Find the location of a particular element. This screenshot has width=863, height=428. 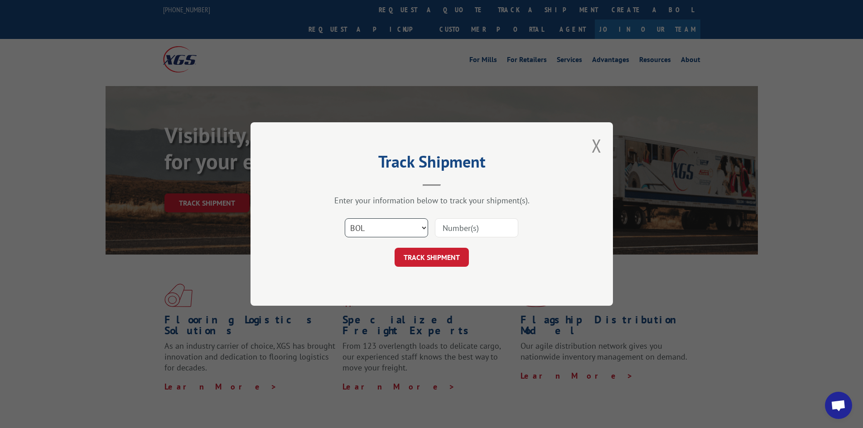

div: Enter your information below to track your shipment(s). is located at coordinates (432, 200).